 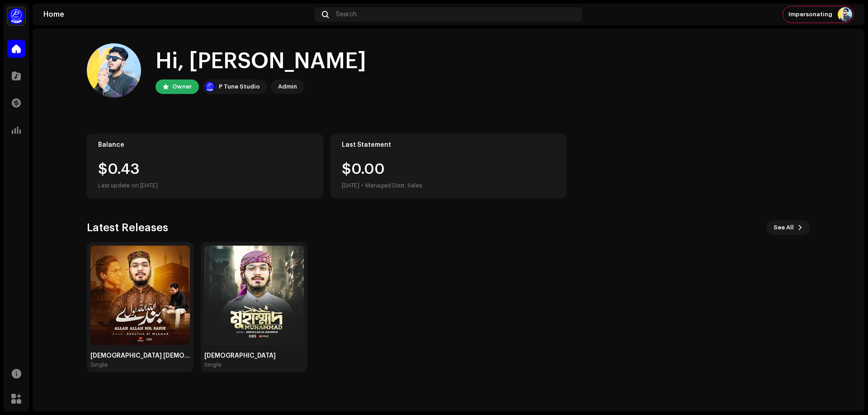 I want to click on div: Balance, so click(x=205, y=145).